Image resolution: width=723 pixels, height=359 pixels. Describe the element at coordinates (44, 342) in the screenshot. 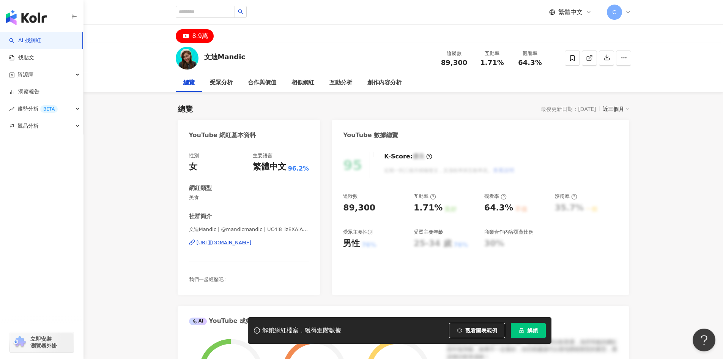

I see `span: 立即安裝 瀏覽器外掛` at that location.